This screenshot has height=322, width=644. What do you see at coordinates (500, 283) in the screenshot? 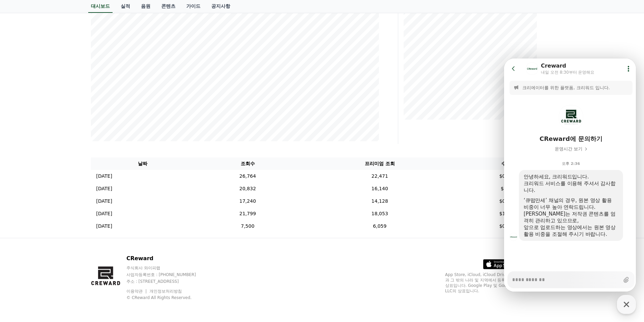
I see `p: App Store, iCloud, iCloud Drive 및 iTunes Store는 미국과 그 밖의 나라 및 지역에서 등록된 Apple Inc.의 서비스 상표입니다. Goo...` at bounding box center [500, 283].